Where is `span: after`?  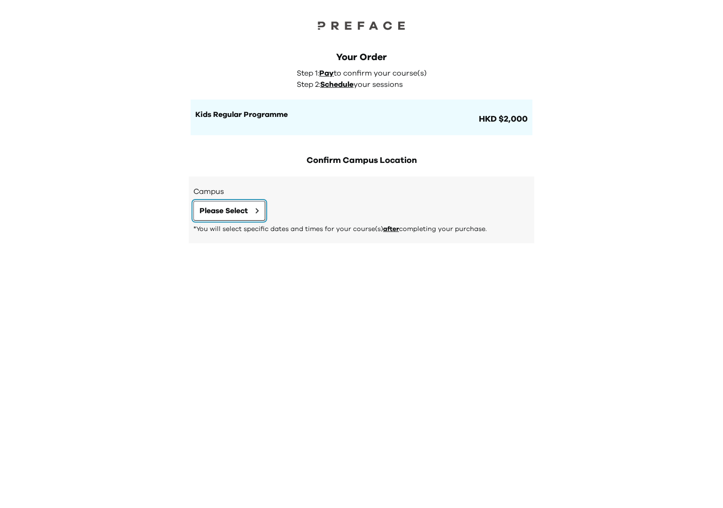
span: after is located at coordinates (391, 229).